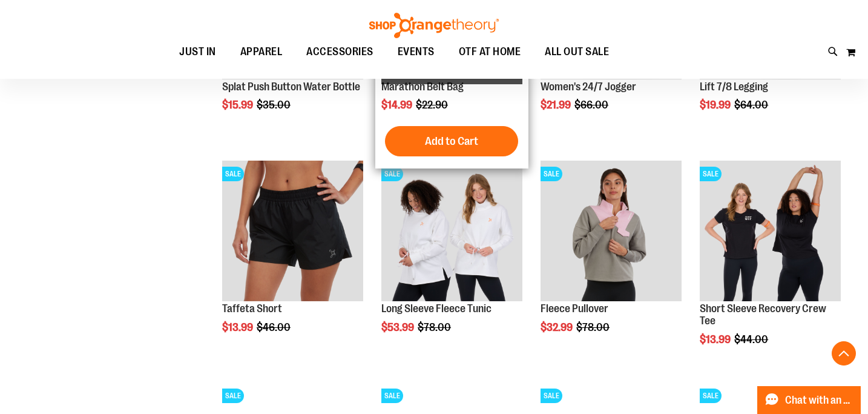 This screenshot has width=868, height=414. Describe the element at coordinates (844, 353) in the screenshot. I see `button: Back To Top` at that location.